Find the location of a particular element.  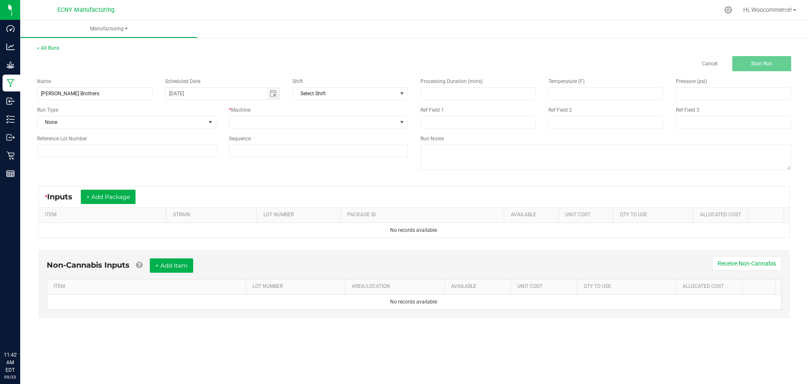

inline-svg: Retail is located at coordinates (11, 155).